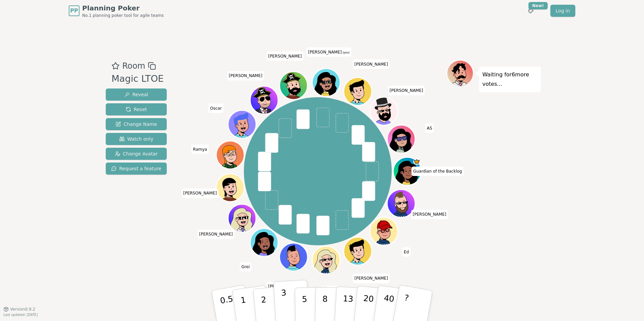  Describe the element at coordinates (346, 53) in the screenshot. I see `span: (you)` at that location.